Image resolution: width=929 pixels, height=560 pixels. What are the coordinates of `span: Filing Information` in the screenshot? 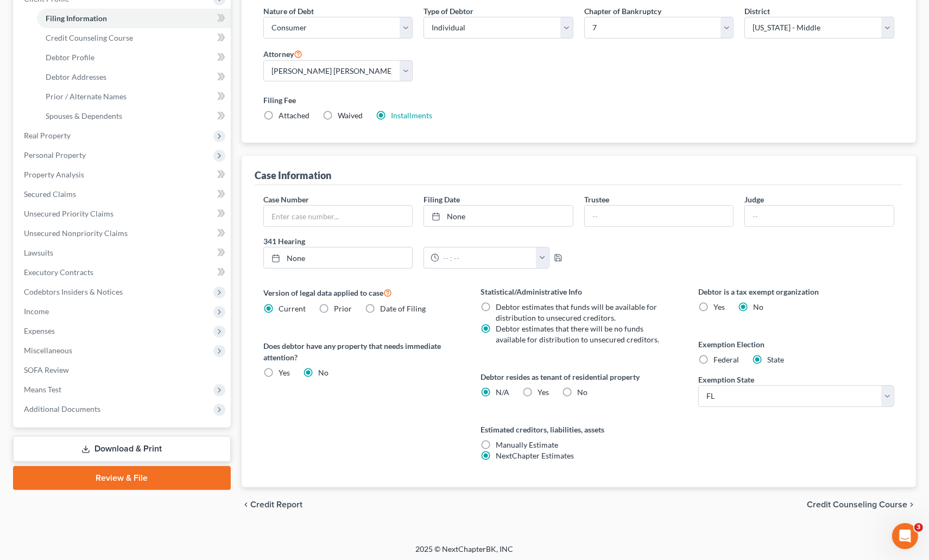 It's located at (76, 17).